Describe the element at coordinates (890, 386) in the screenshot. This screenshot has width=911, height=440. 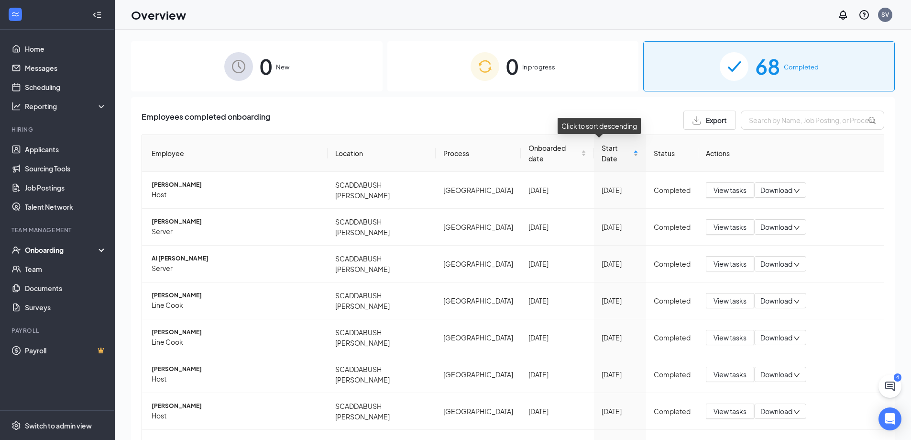
I see `svg: ChatActive` at that location.